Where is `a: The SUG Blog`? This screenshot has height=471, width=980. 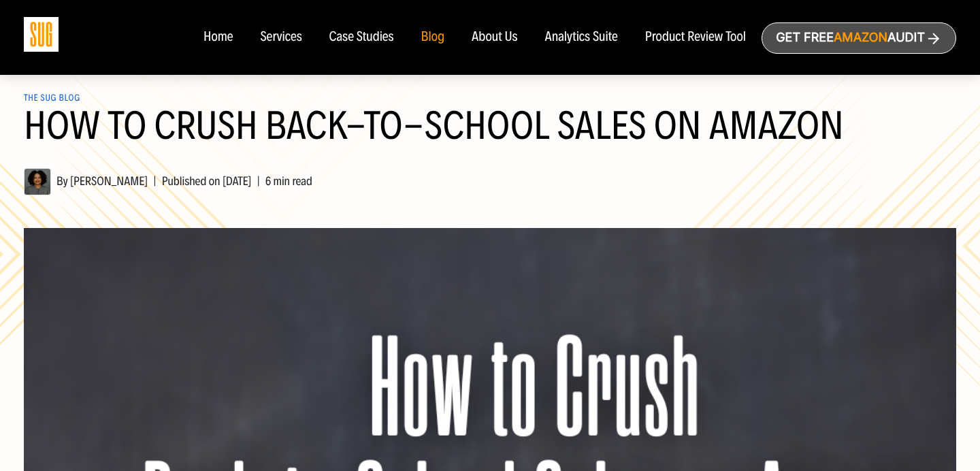 a: The SUG Blog is located at coordinates (52, 98).